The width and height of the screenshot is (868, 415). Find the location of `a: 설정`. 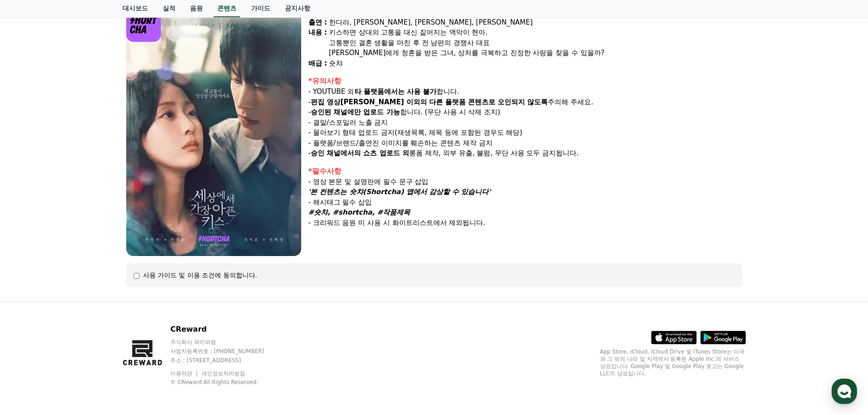

a: 설정 is located at coordinates (146, 301).